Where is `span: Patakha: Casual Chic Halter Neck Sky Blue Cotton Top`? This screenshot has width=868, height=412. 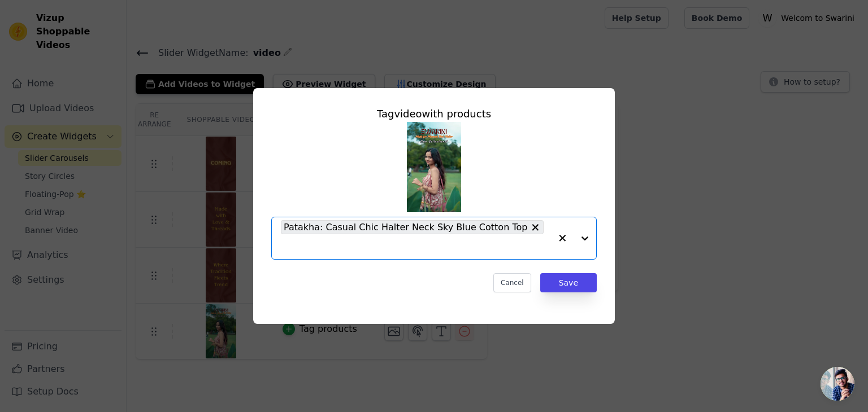
span: Patakha: Casual Chic Halter Neck Sky Blue Cotton Top is located at coordinates (405, 227).